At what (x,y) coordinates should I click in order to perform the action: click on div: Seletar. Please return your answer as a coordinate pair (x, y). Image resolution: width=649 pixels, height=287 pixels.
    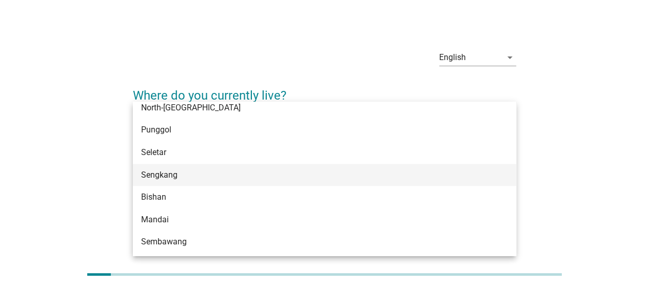
    Looking at the image, I should click on (309, 152).